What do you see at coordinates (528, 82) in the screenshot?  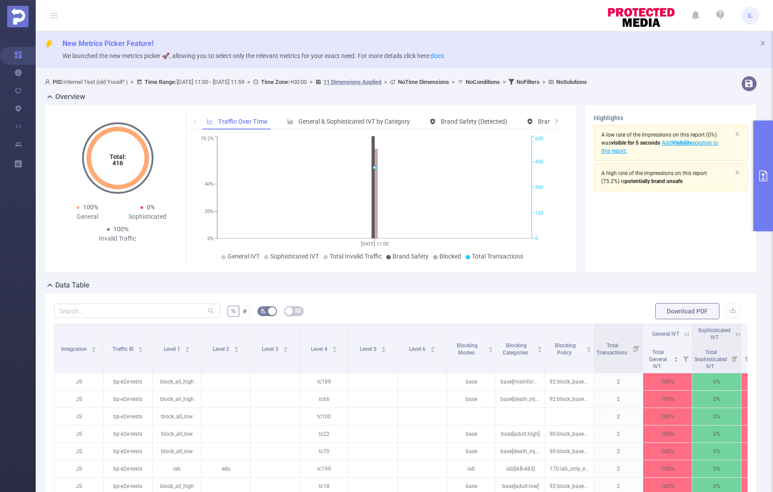 I see `b: No Filters` at bounding box center [528, 82].